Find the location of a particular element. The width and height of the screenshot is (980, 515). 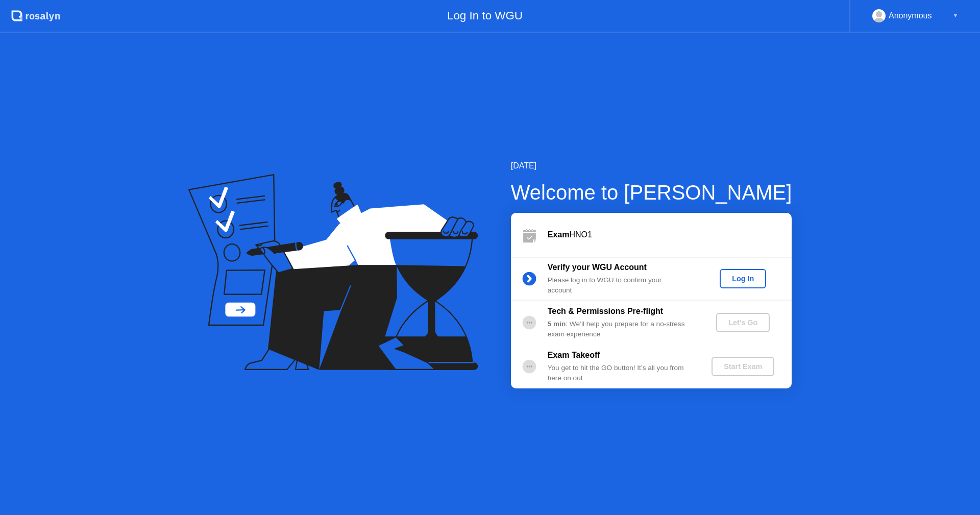

div: Anonymous is located at coordinates (910, 16).